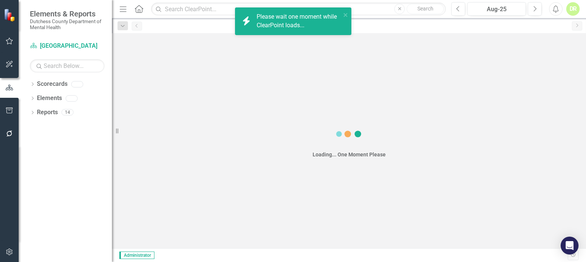  I want to click on div: Loading... One Moment Please, so click(349, 154).